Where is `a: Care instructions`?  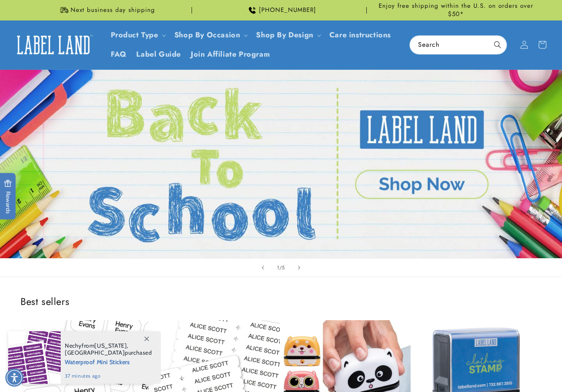
a: Care instructions is located at coordinates (360, 35).